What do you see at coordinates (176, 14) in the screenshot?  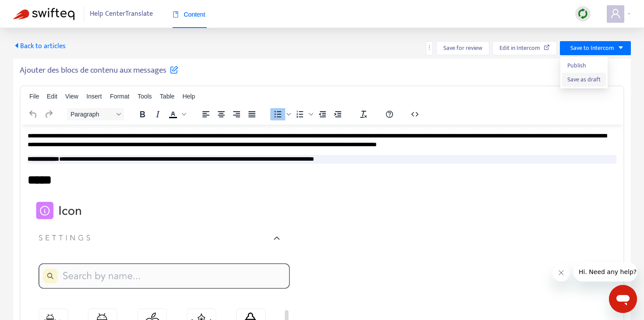 I see `span: book` at bounding box center [176, 14].